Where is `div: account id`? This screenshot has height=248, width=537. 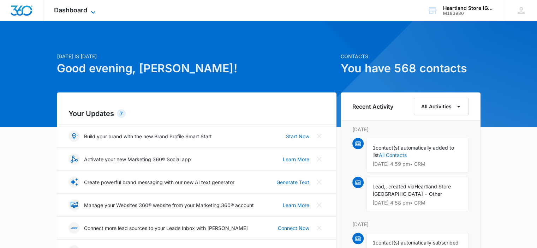
div: account id is located at coordinates (469, 13).